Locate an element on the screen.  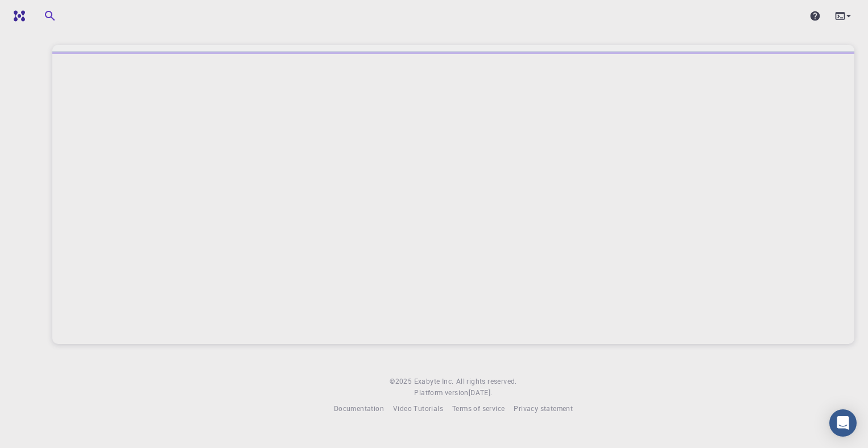
a: Terms of service is located at coordinates (478, 409).